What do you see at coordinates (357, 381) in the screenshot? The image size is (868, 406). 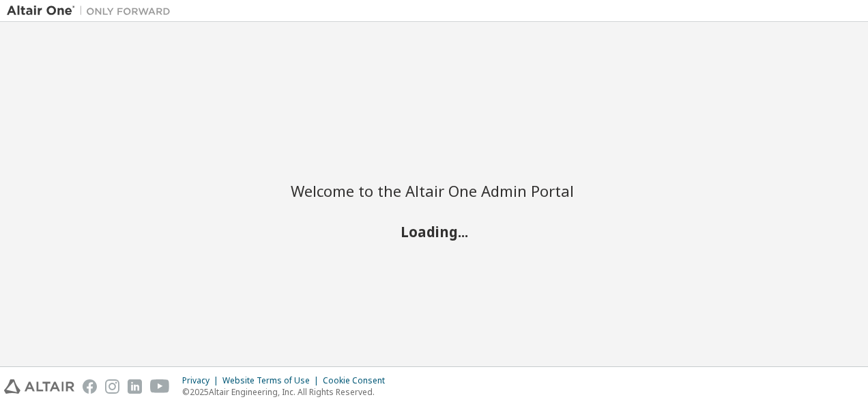 I see `div: Cookie Consent` at bounding box center [357, 381].